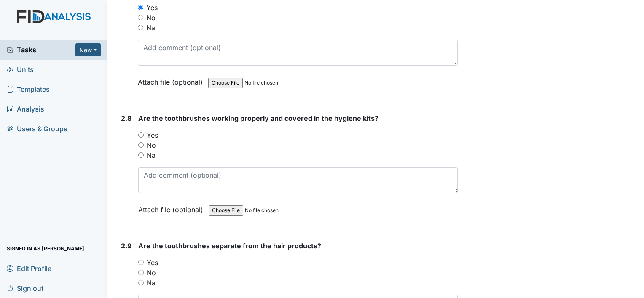 This screenshot has height=298, width=644. Describe the element at coordinates (258, 118) in the screenshot. I see `span: Are the toothbrushes working properly and covered in the hygiene kits?` at that location.